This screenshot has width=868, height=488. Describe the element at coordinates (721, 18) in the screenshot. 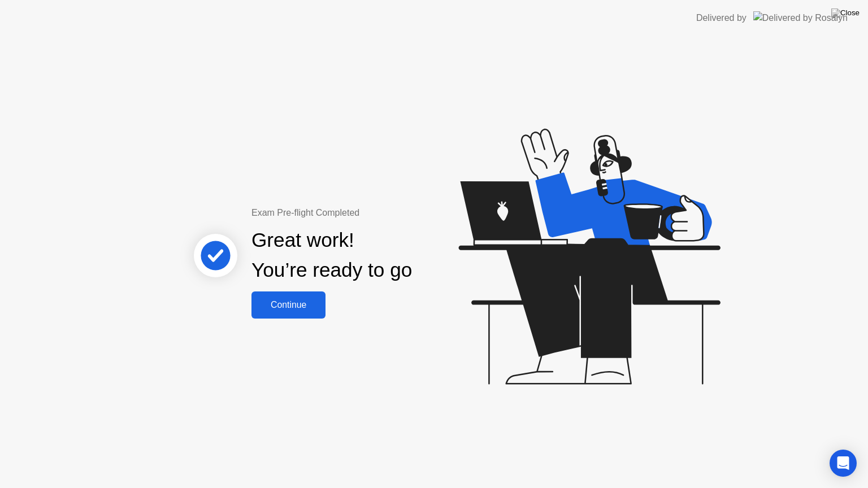

I see `div: Delivered by` at that location.